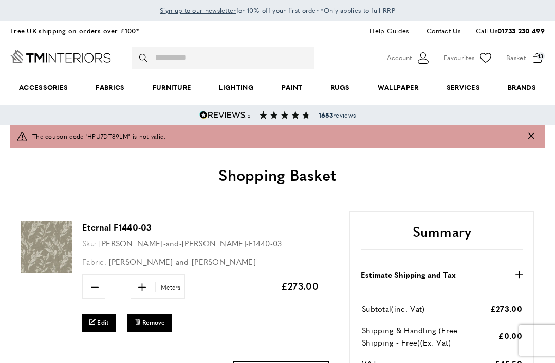 Image resolution: width=555 pixels, height=363 pixels. What do you see at coordinates (292, 87) in the screenshot?
I see `a: Paint` at bounding box center [292, 87].